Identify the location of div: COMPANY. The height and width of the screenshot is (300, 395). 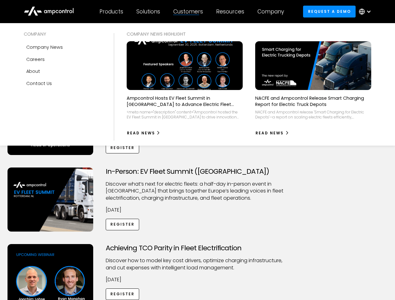
(63, 34).